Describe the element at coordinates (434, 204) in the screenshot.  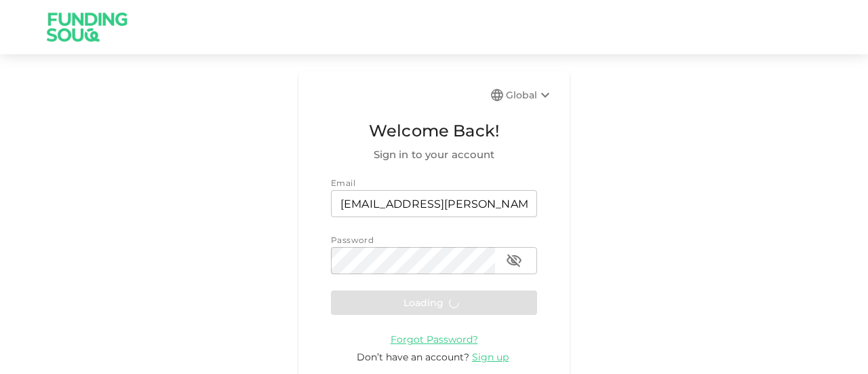
I see `input: email` at that location.